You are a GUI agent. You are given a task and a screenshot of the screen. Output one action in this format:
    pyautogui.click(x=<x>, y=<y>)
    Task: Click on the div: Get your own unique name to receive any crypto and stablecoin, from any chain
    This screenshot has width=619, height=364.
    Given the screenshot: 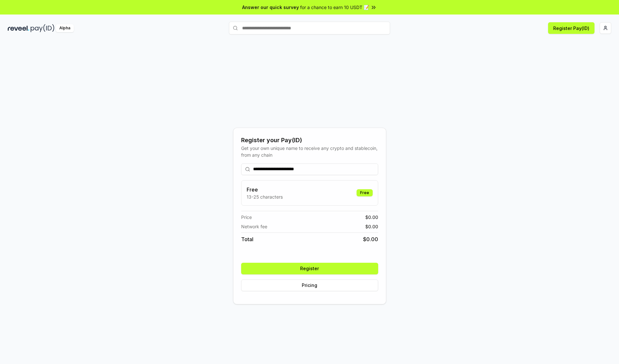 What is the action you would take?
    pyautogui.click(x=310, y=152)
    